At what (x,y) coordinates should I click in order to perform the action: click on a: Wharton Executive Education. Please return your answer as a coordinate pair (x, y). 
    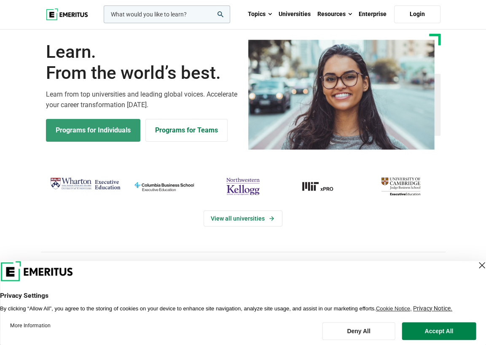
    Looking at the image, I should click on (85, 183).